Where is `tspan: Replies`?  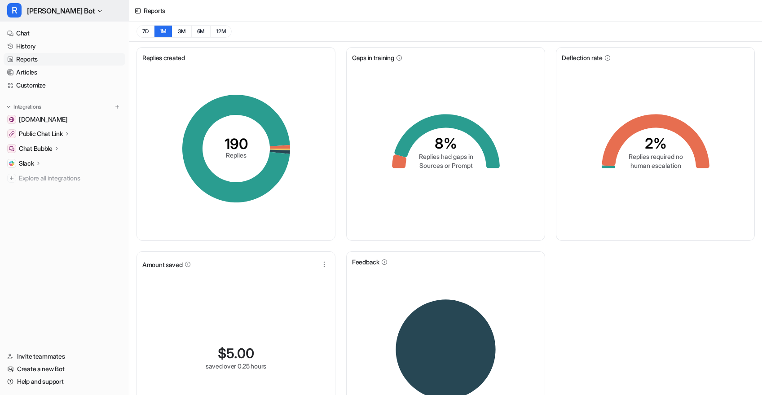 tspan: Replies is located at coordinates (236, 155).